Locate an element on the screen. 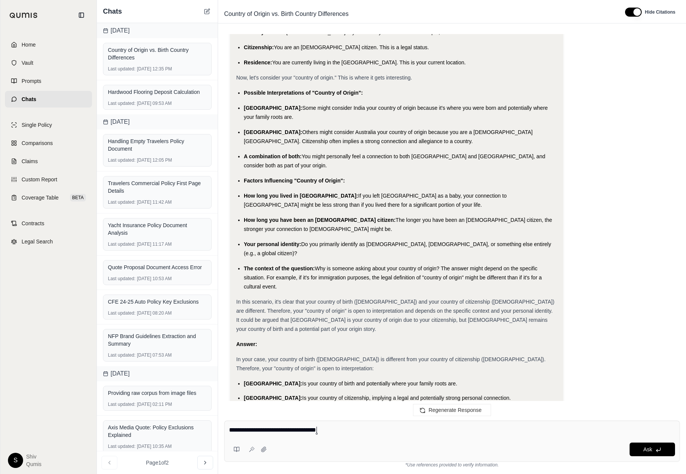 Image resolution: width=686 pixels, height=474 pixels. span: Custom Report is located at coordinates (39, 179).